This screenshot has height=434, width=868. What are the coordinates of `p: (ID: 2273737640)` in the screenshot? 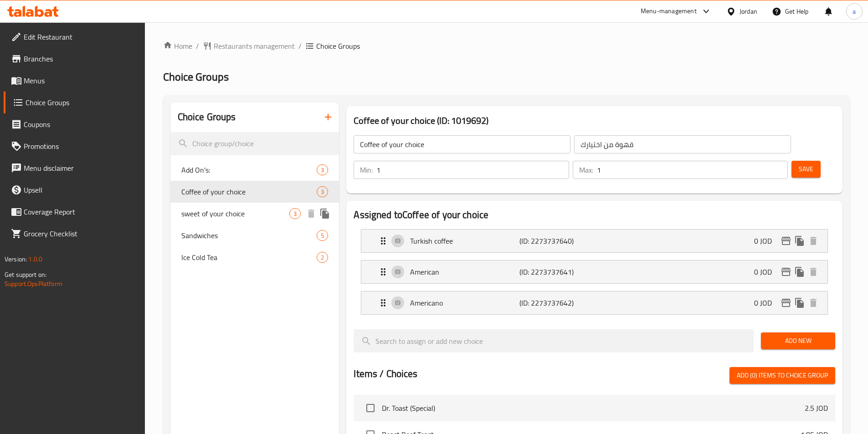 It's located at (556, 241).